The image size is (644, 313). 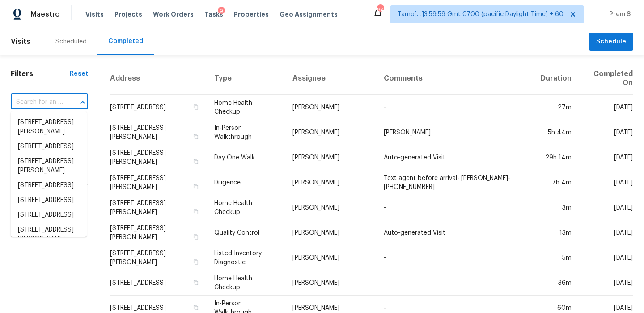 What do you see at coordinates (37, 102) in the screenshot?
I see `input: Search for an address...` at bounding box center [37, 102].